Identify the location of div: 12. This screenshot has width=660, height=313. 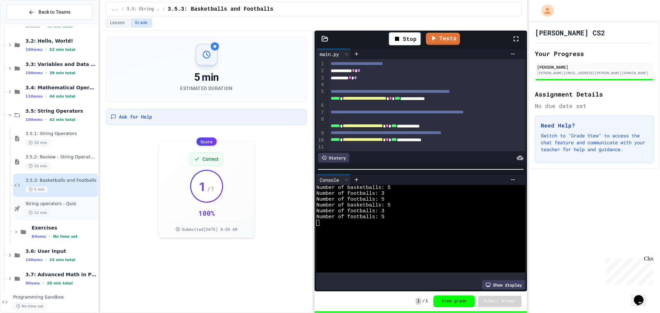
(320, 154).